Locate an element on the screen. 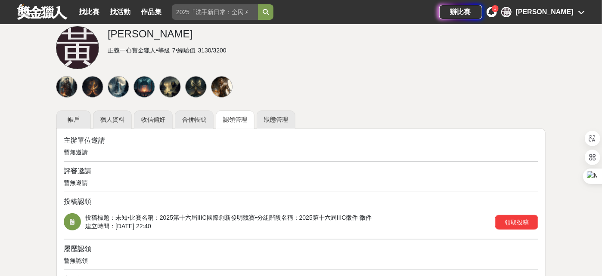 The height and width of the screenshot is (276, 602). button: 領取投稿 is located at coordinates (517, 223).